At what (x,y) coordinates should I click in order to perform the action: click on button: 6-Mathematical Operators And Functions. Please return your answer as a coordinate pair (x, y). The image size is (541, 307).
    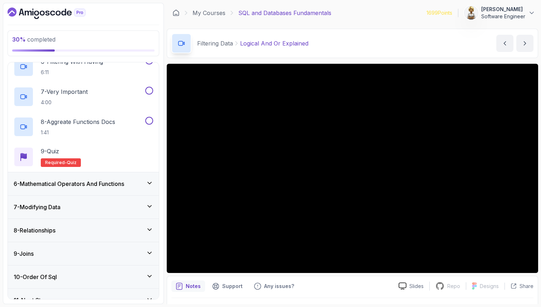
    Looking at the image, I should click on (83, 184).